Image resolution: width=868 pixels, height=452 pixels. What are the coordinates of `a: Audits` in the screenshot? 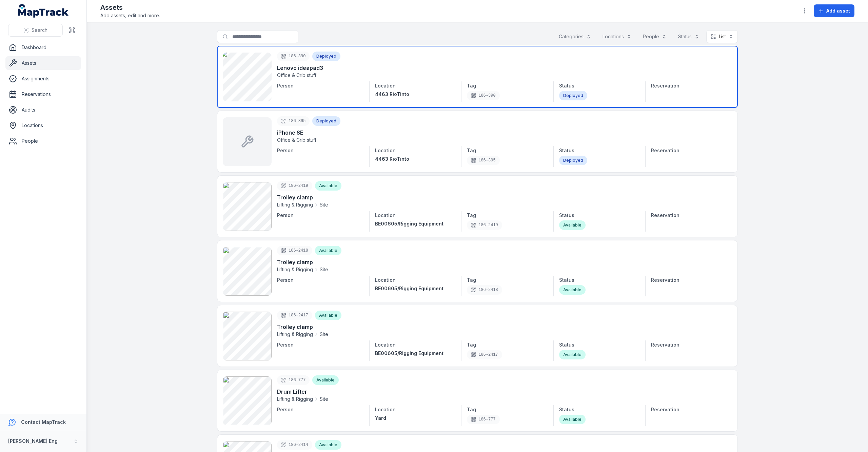 It's located at (43, 110).